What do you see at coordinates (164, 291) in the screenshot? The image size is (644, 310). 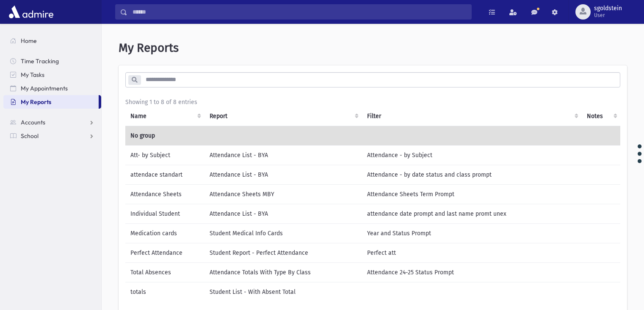 I see `td: totals` at bounding box center [164, 291].